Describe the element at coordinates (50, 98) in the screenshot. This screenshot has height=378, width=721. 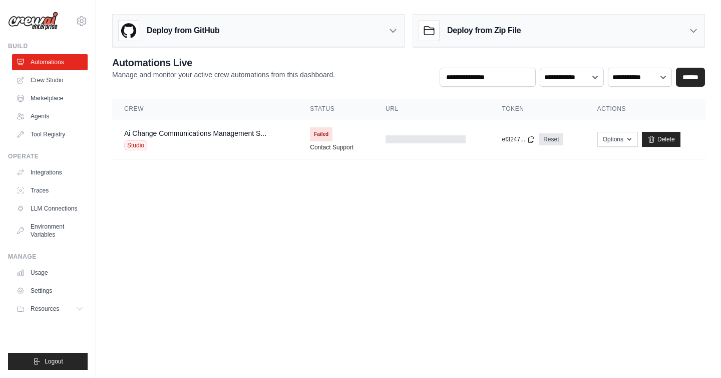
I see `a: Marketplace` at that location.